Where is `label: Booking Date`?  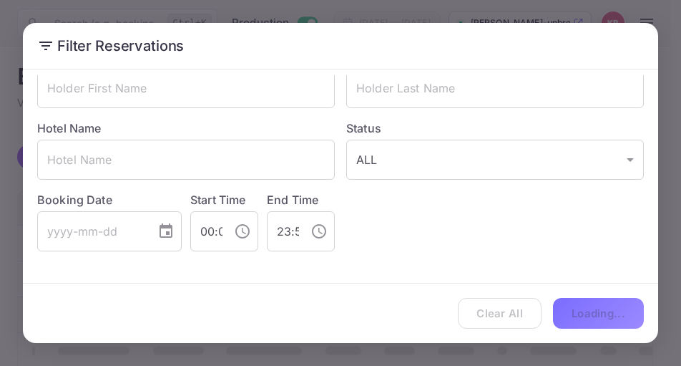 label: Booking Date is located at coordinates (110, 200).